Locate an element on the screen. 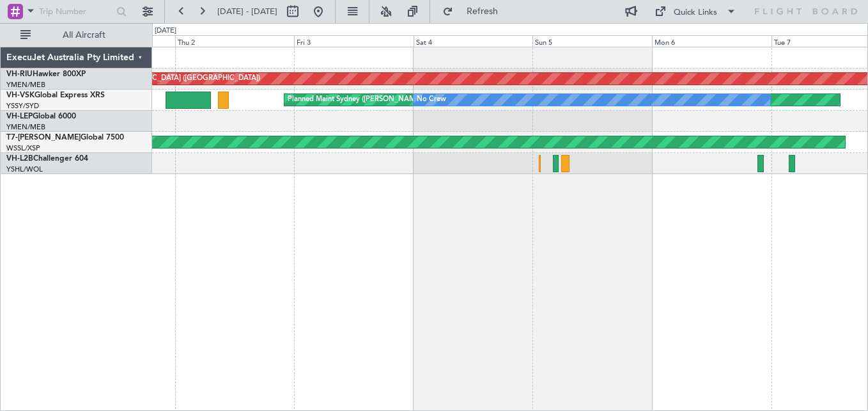 The height and width of the screenshot is (411, 868). span: VH-LEP is located at coordinates (19, 117).